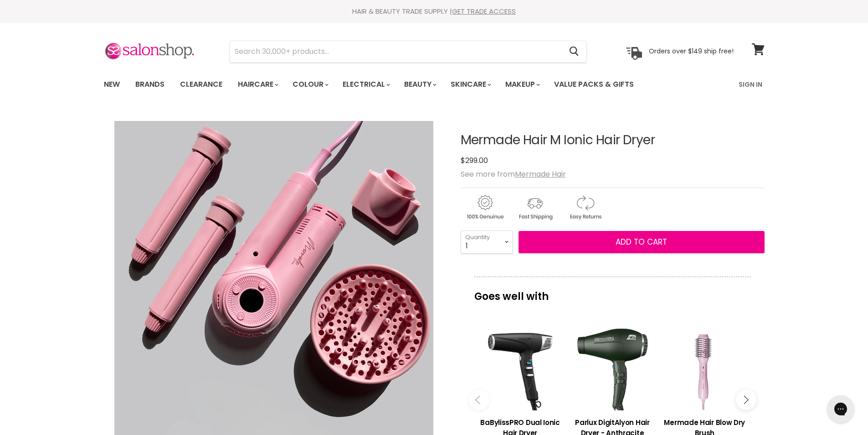 The width and height of the screenshot is (868, 435). What do you see at coordinates (201, 85) in the screenshot?
I see `a: Clearance` at bounding box center [201, 85].